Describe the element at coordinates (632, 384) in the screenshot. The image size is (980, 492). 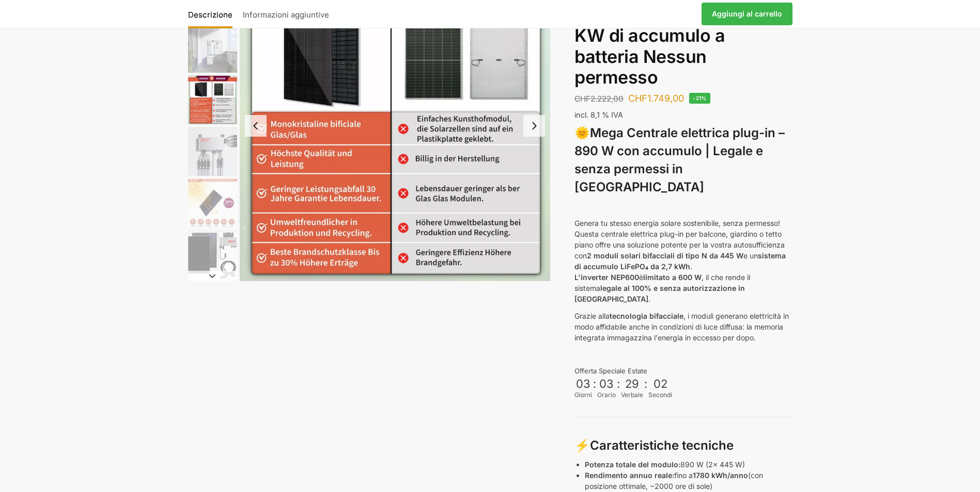
I see `div: 29` at that location.